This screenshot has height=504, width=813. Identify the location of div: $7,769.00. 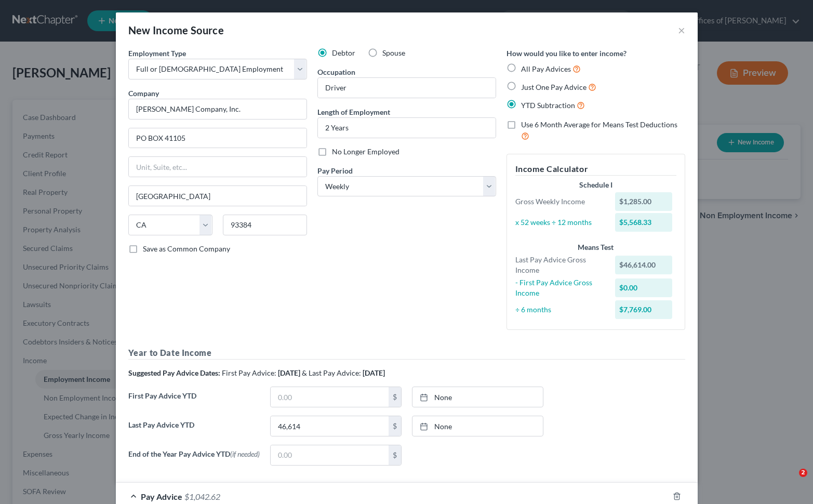
(643, 309).